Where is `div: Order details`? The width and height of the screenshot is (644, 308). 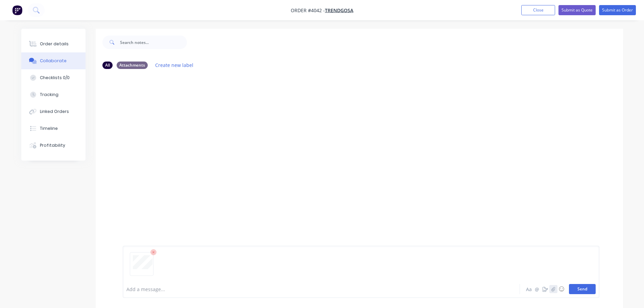
div: Order details is located at coordinates (54, 44).